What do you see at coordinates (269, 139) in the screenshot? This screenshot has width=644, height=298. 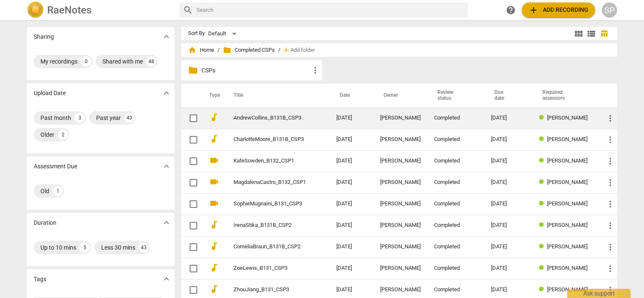 I see `a: CharlotteMoore_B131B_CSP3` at bounding box center [269, 139].